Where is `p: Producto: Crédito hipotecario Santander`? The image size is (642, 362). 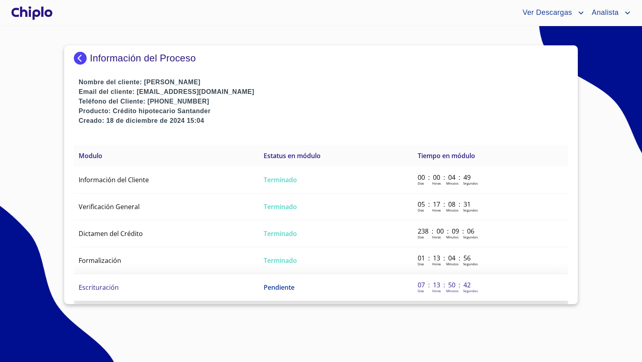
p: Producto: Crédito hipotecario Santander is located at coordinates (323, 111).